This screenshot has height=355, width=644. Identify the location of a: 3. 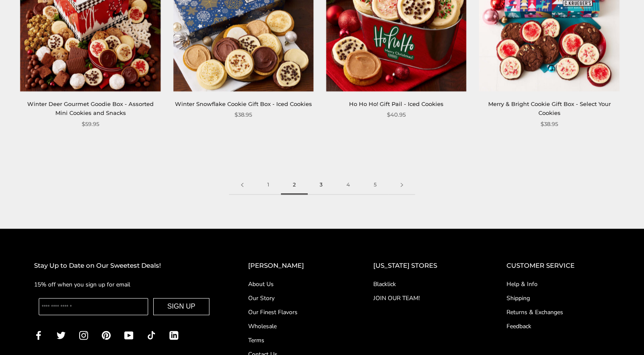
(321, 185).